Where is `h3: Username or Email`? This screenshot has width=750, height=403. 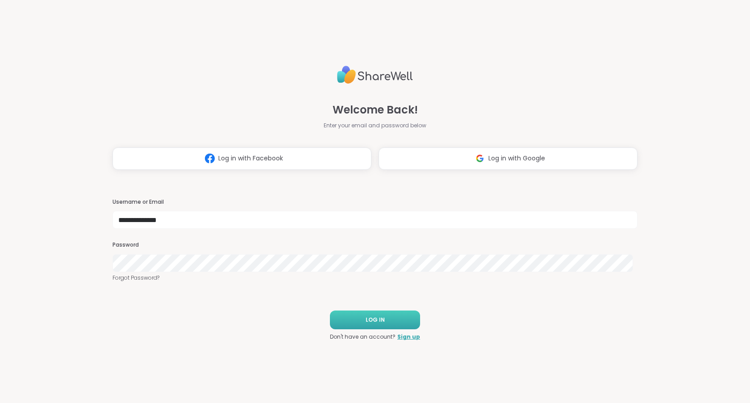
h3: Username or Email is located at coordinates (375, 202).